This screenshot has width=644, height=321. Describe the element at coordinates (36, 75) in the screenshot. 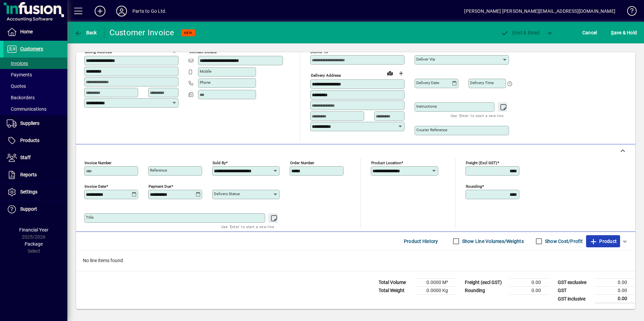

I see `a: Payments` at that location.